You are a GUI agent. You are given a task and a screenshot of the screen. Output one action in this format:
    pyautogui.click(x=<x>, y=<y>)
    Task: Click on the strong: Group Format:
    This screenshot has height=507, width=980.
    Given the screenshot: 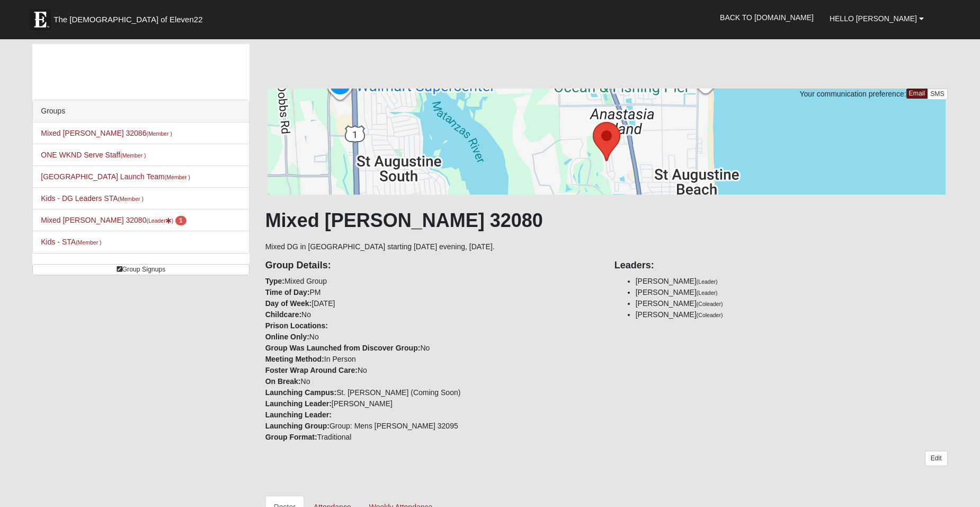 What is the action you would take?
    pyautogui.click(x=291, y=437)
    